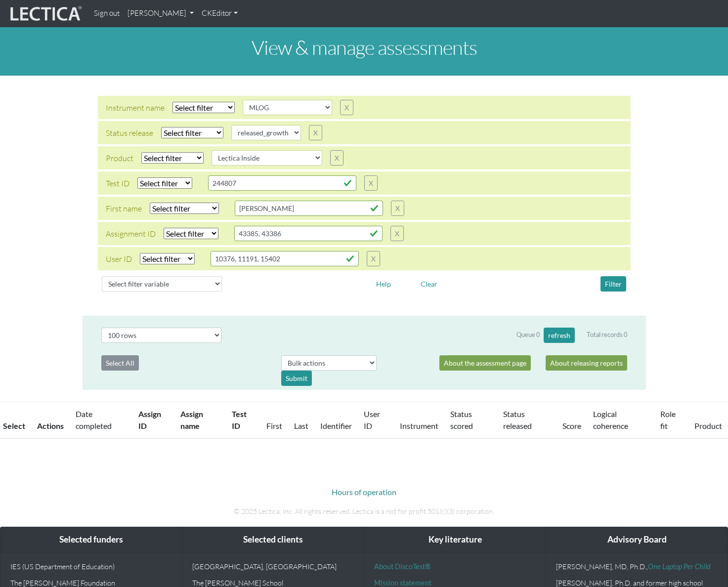 Image resolution: width=728 pixels, height=587 pixels. What do you see at coordinates (200, 421) in the screenshot?
I see `th: Assign name` at bounding box center [200, 421].